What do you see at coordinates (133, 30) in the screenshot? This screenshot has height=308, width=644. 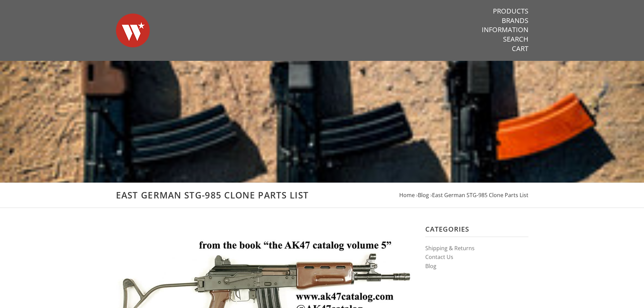 I see `img: Warsaw Wood Co.` at bounding box center [133, 30].